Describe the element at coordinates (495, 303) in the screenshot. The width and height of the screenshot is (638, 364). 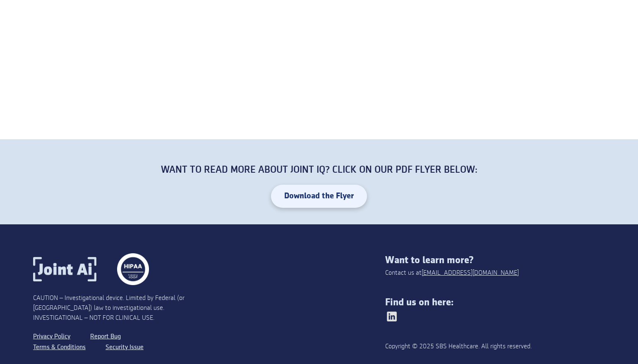
I see `div: Find us on here:` at that location.